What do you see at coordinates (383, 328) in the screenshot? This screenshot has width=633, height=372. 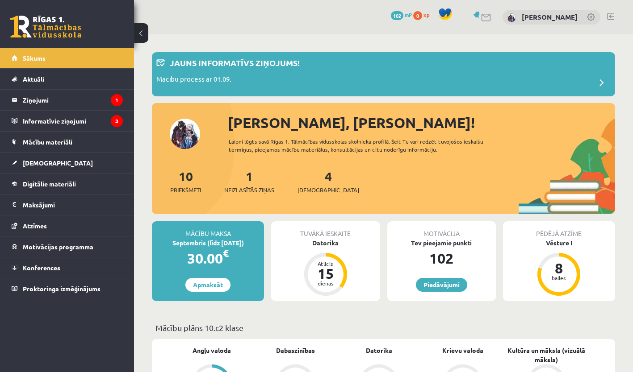 I see `p: Mācību plāns 10.c2 klase` at bounding box center [383, 328].